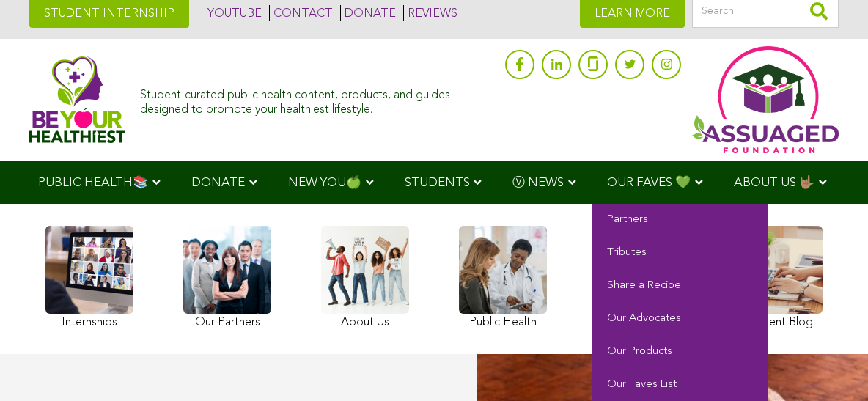 This screenshot has height=401, width=868. What do you see at coordinates (679, 220) in the screenshot?
I see `a: Partners` at bounding box center [679, 220].